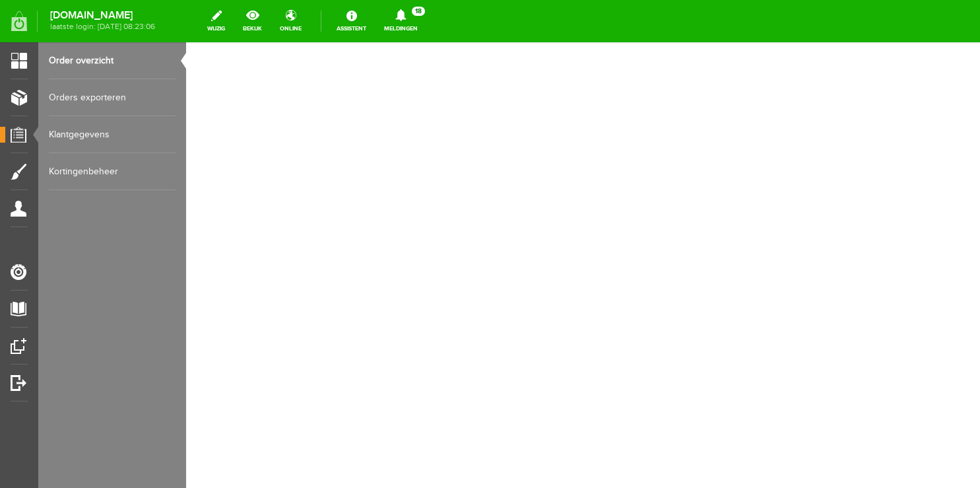 Image resolution: width=980 pixels, height=488 pixels. Describe the element at coordinates (351, 21) in the screenshot. I see `a: Assistent` at that location.